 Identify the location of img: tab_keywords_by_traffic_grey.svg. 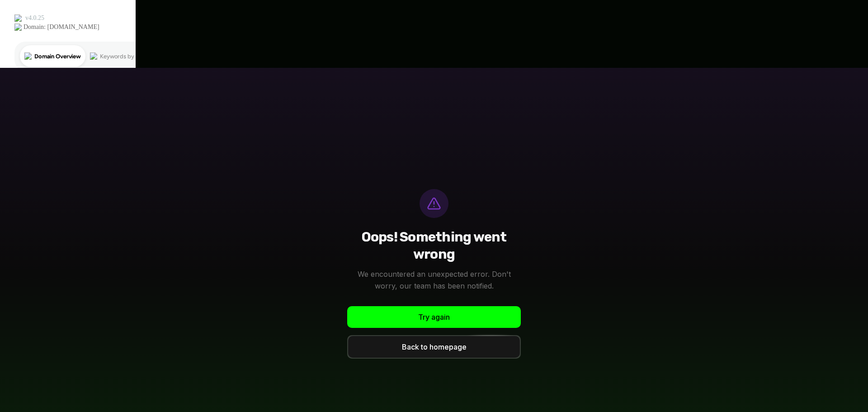
(94, 56).